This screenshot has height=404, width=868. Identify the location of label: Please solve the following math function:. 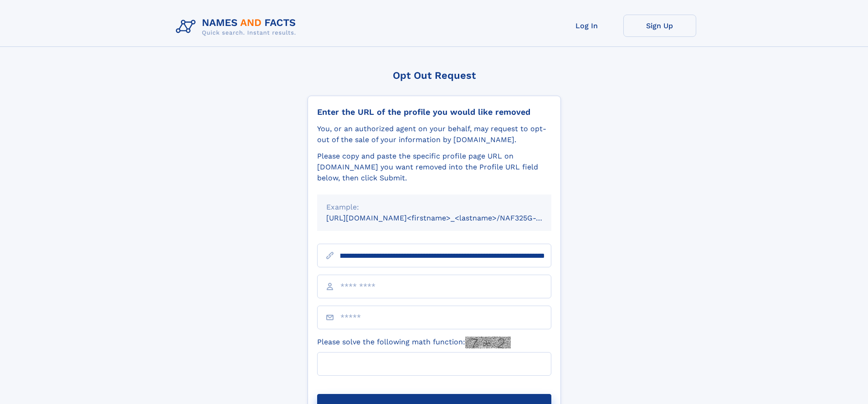
(414, 342).